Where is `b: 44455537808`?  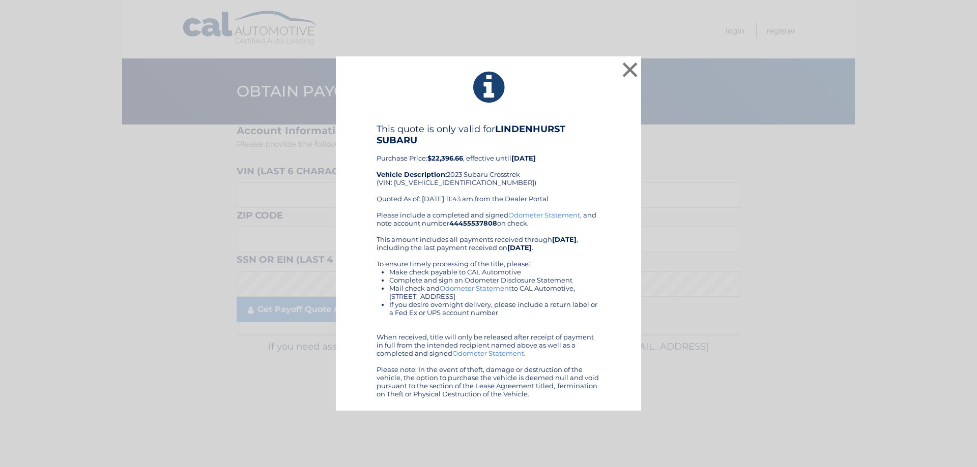
b: 44455537808 is located at coordinates (473, 223).